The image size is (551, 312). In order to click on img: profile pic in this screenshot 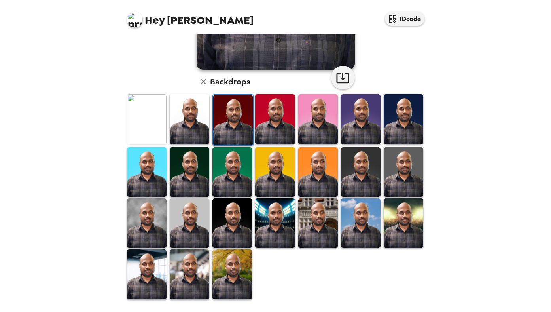, I will do `click(135, 20)`.